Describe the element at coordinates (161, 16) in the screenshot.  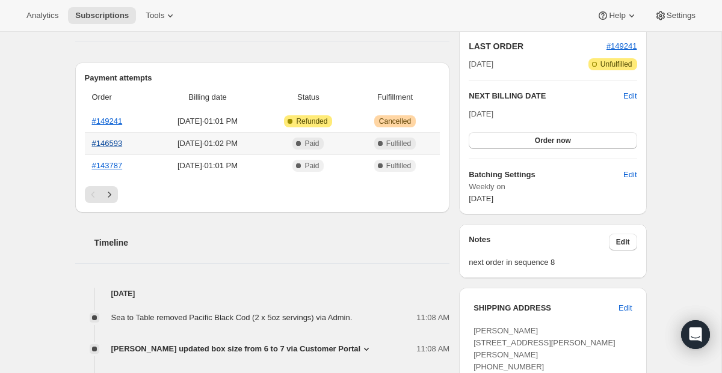
I see `button: Tools` at that location.